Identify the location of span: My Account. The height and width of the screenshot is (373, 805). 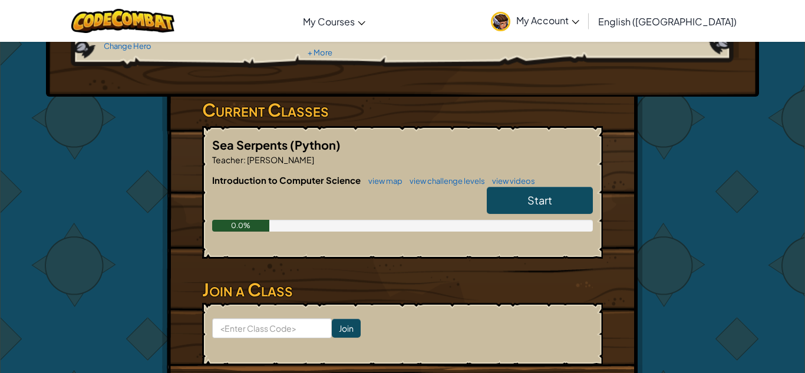
(548, 20).